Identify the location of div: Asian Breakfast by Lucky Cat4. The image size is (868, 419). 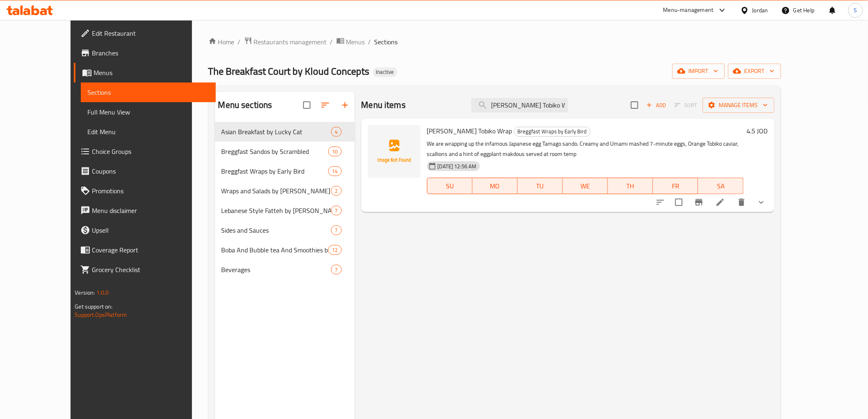
(285, 132).